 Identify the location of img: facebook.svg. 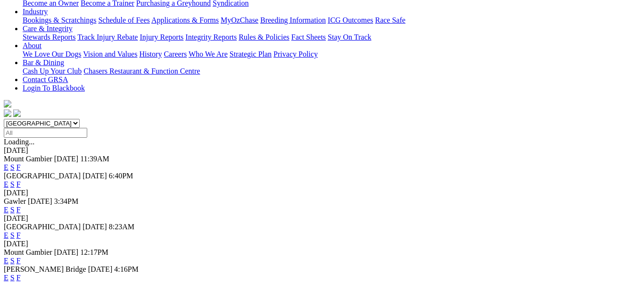
(8, 113).